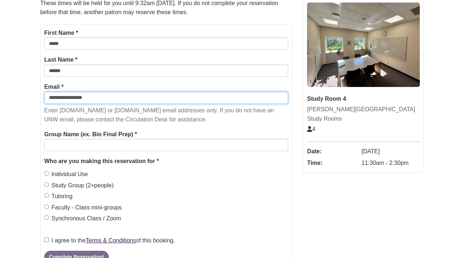  What do you see at coordinates (390, 163) in the screenshot?
I see `dd: 11:30am - 2:30pm` at bounding box center [390, 163].